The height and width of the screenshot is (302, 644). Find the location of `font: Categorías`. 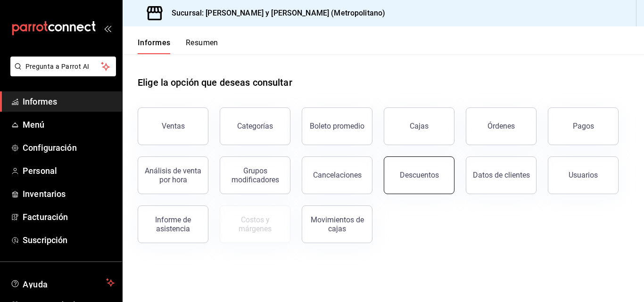

font: Categorías is located at coordinates (255, 125).